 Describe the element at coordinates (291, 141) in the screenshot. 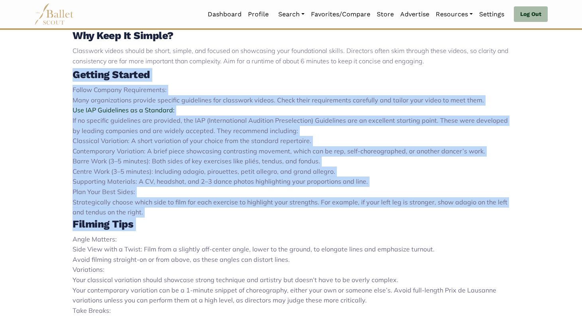

I see `li: Classical Variation: A short variation of your choice from the standard repertoire.` at that location.